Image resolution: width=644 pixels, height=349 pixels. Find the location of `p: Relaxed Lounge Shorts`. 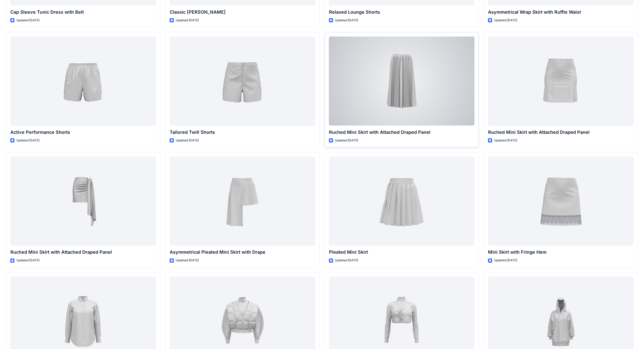

p: Relaxed Lounge Shorts is located at coordinates (401, 12).